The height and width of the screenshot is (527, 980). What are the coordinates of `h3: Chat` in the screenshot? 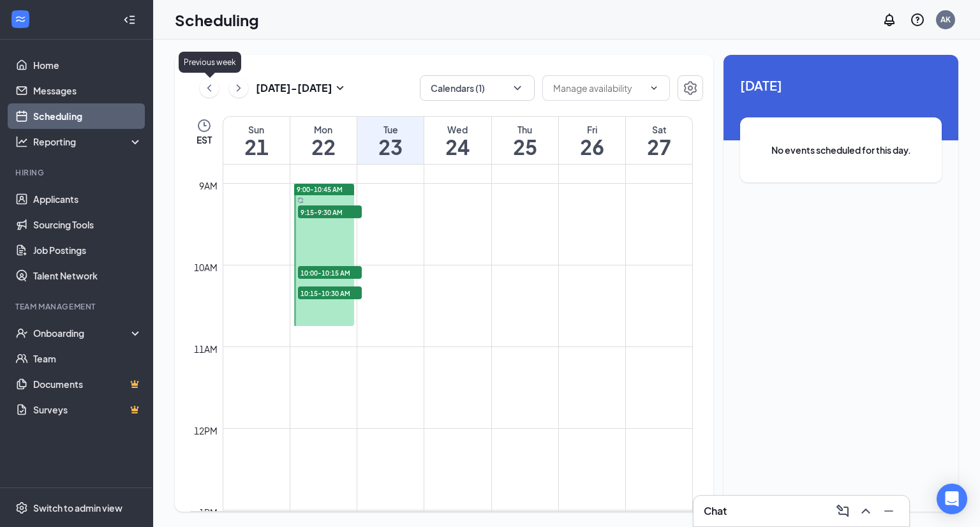 It's located at (715, 511).